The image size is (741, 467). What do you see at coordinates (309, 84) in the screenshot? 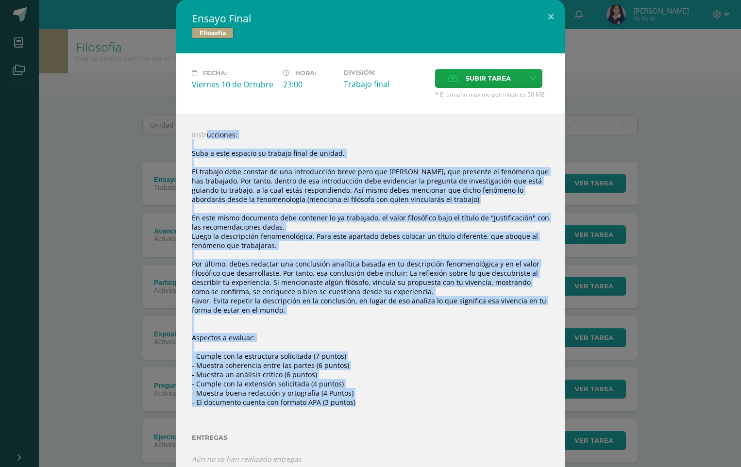
I see `div: 23:00` at bounding box center [309, 84].